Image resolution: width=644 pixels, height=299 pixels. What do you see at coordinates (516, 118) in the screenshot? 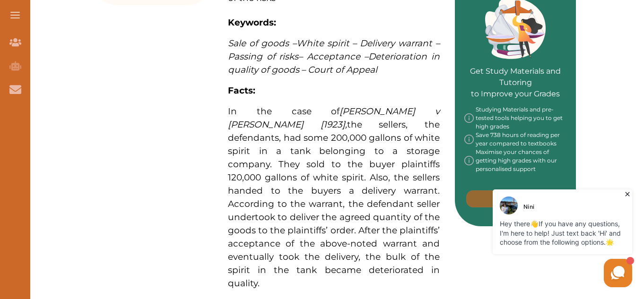
I see `div: Studying Materials and pre-tested tools helping you to get high grades` at bounding box center [516, 118].